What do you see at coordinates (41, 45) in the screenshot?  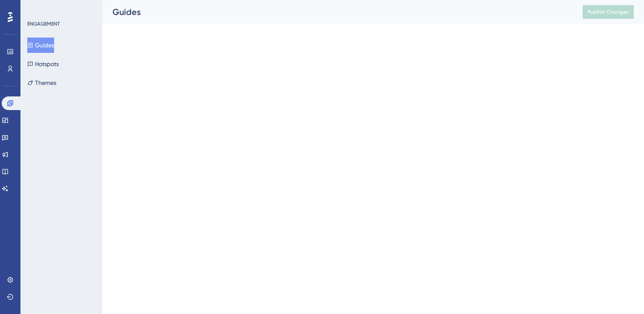 I see `button: Guides` at bounding box center [41, 45].